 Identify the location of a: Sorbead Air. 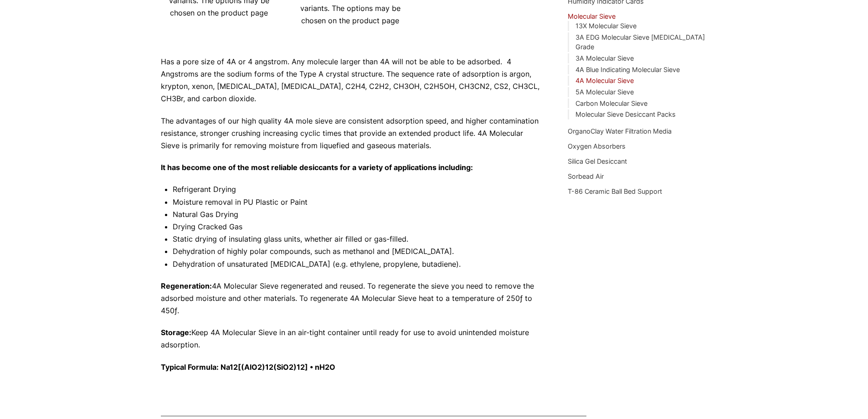
(585, 176).